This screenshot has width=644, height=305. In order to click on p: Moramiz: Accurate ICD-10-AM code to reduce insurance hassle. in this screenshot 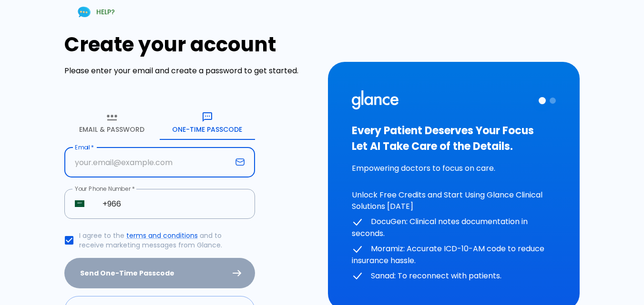, I will do `click(454, 255)`.